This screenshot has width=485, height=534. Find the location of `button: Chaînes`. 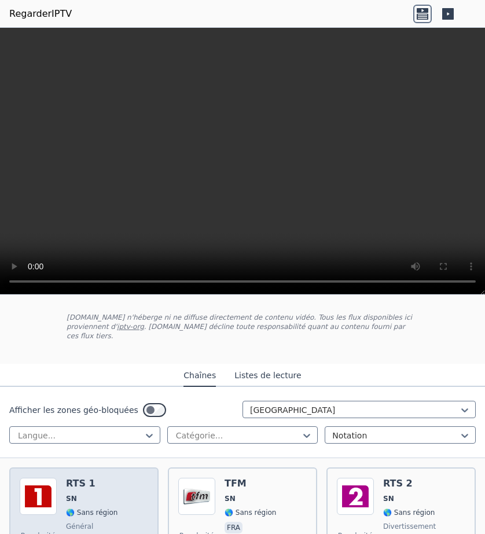

button: Chaînes is located at coordinates (200, 376).